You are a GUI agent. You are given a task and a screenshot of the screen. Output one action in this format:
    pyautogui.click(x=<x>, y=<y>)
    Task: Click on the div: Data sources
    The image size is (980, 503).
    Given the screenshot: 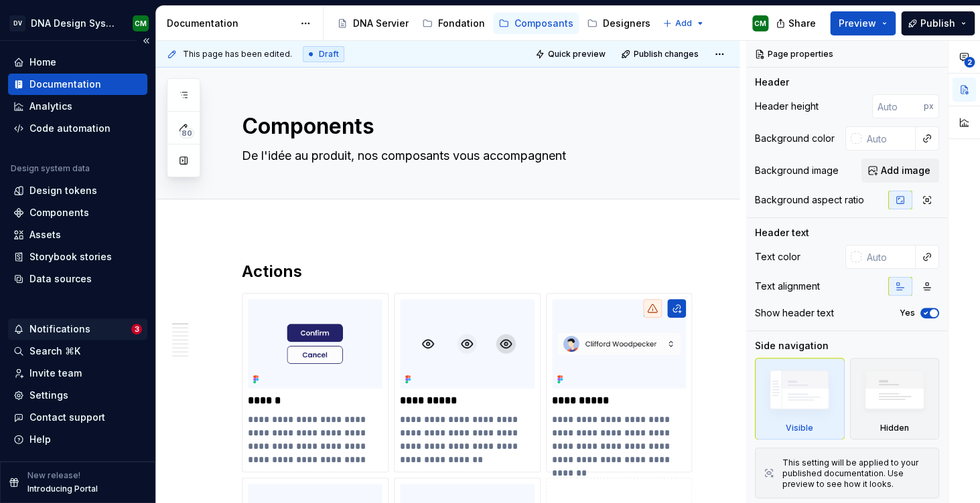 What is the action you would take?
    pyautogui.click(x=60, y=279)
    